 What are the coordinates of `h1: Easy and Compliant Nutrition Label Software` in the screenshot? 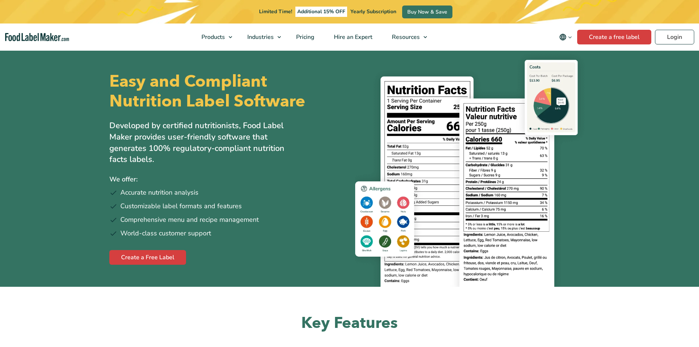 It's located at (227, 91).